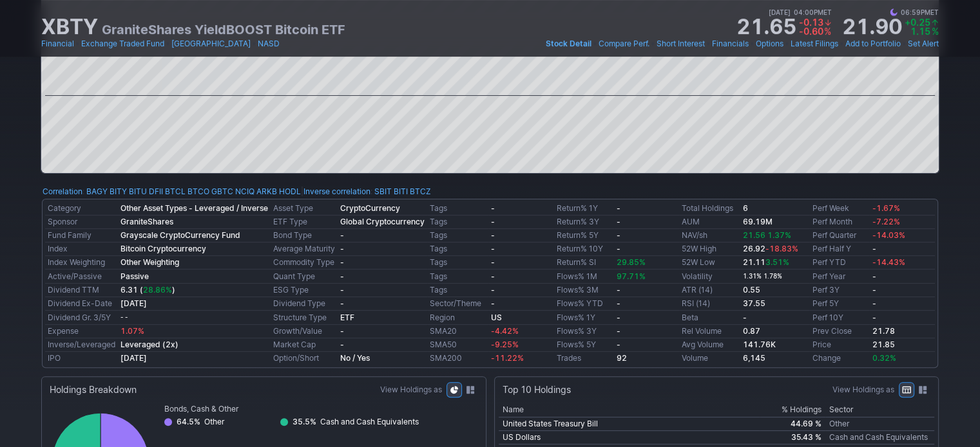 Image resolution: width=980 pixels, height=447 pixels. Describe the element at coordinates (709, 249) in the screenshot. I see `td: 52W High` at that location.